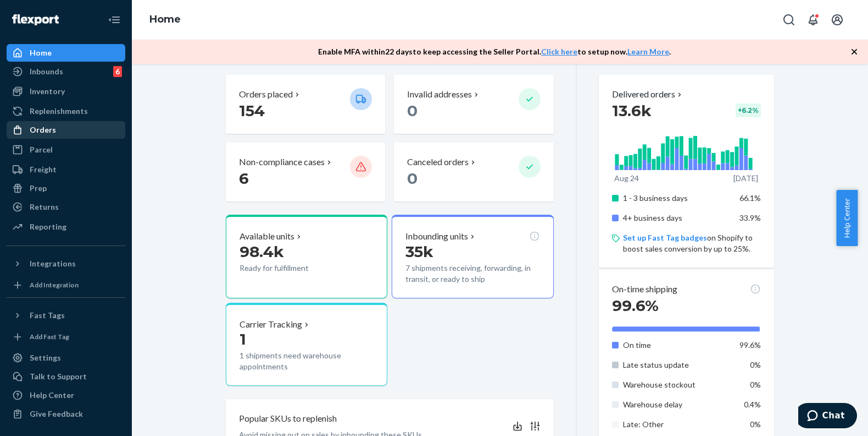 This screenshot has height=436, width=868. I want to click on a: Inventory, so click(66, 91).